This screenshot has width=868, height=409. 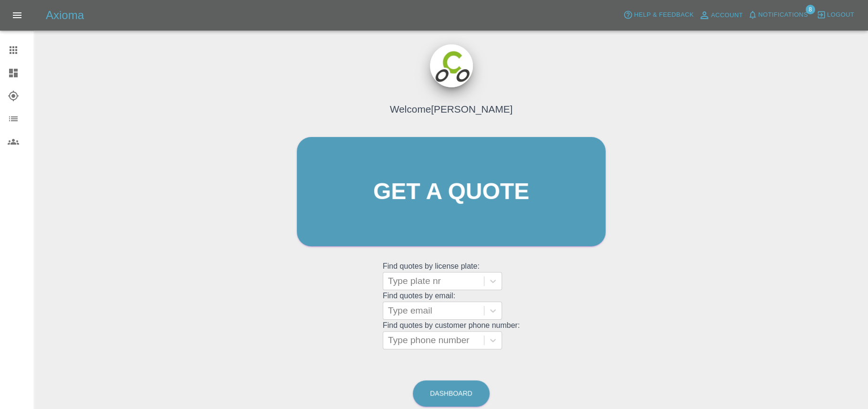 I want to click on grid: Find quotes by license plate:, so click(x=451, y=276).